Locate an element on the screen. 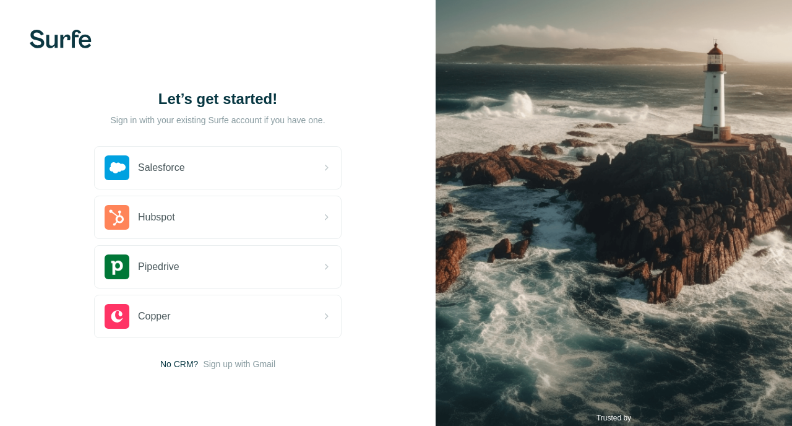 This screenshot has height=426, width=792. span: Salesforce is located at coordinates (162, 168).